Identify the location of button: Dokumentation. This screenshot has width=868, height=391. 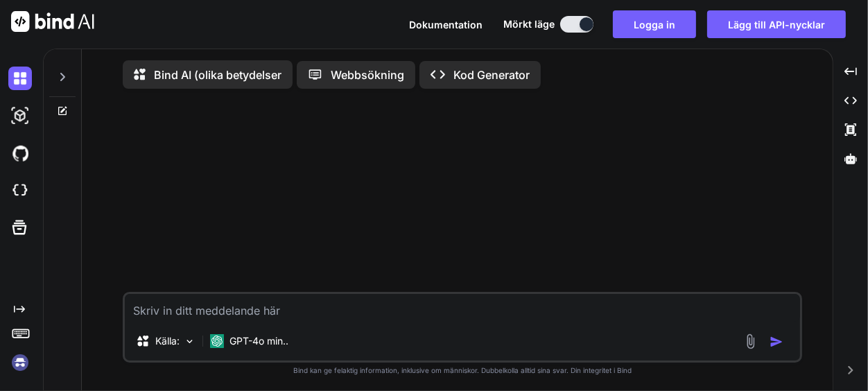
(446, 25).